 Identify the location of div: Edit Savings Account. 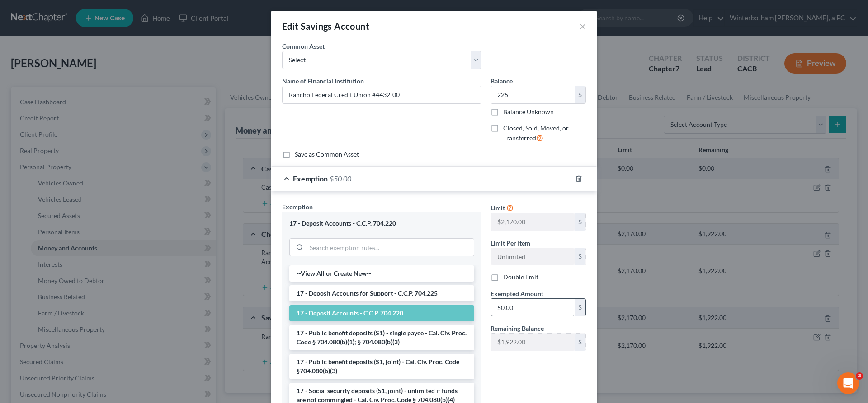
(326, 26).